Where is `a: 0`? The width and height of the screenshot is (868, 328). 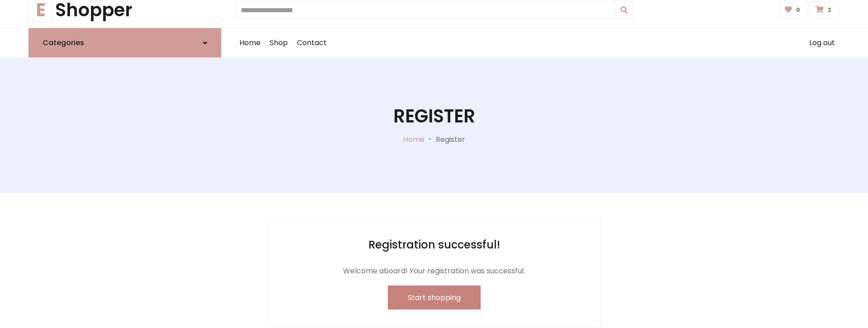
a: 0 is located at coordinates (793, 10).